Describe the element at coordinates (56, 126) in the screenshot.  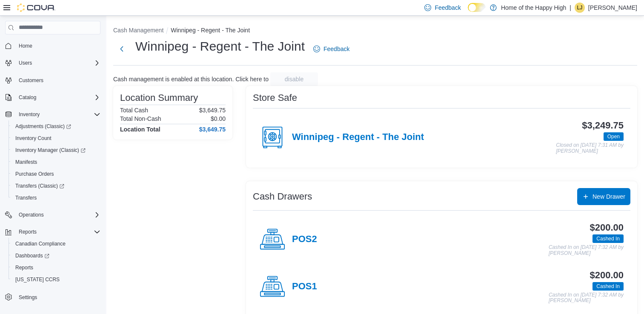
I see `span: Adjustments (Classic)` at that location.